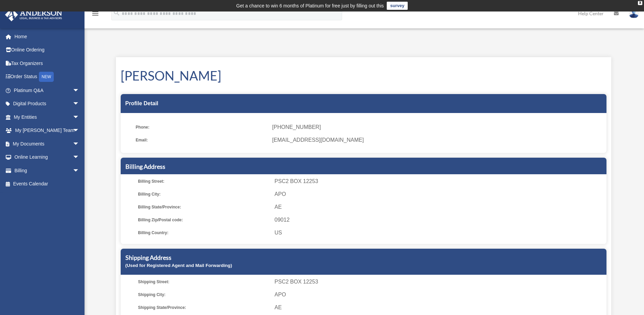 Image resolution: width=644 pixels, height=315 pixels. What do you see at coordinates (364, 103) in the screenshot?
I see `div: Profile Detail` at bounding box center [364, 103].